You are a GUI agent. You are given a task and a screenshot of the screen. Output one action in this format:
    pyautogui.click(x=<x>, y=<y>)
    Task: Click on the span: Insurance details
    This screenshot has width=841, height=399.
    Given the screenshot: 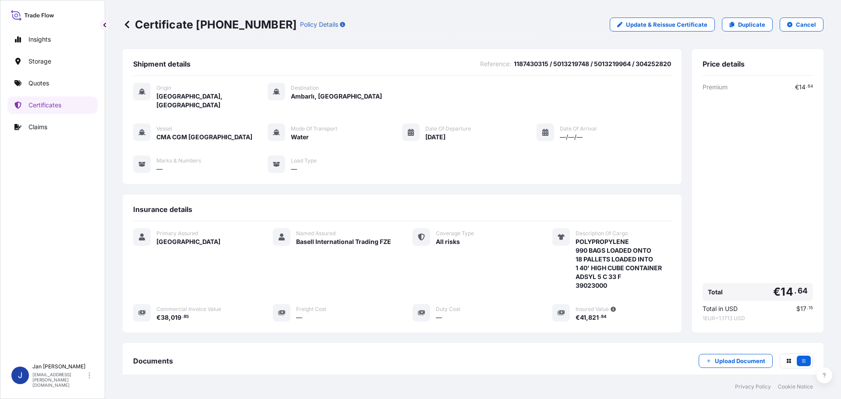 What is the action you would take?
    pyautogui.click(x=162, y=209)
    